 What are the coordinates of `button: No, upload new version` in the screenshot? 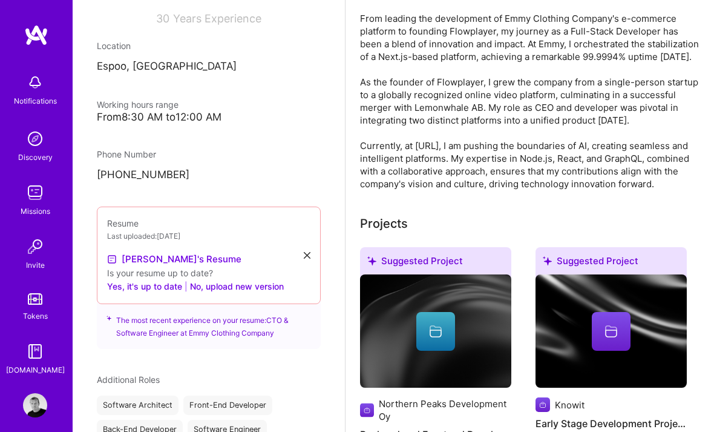 It's located at (237, 286).